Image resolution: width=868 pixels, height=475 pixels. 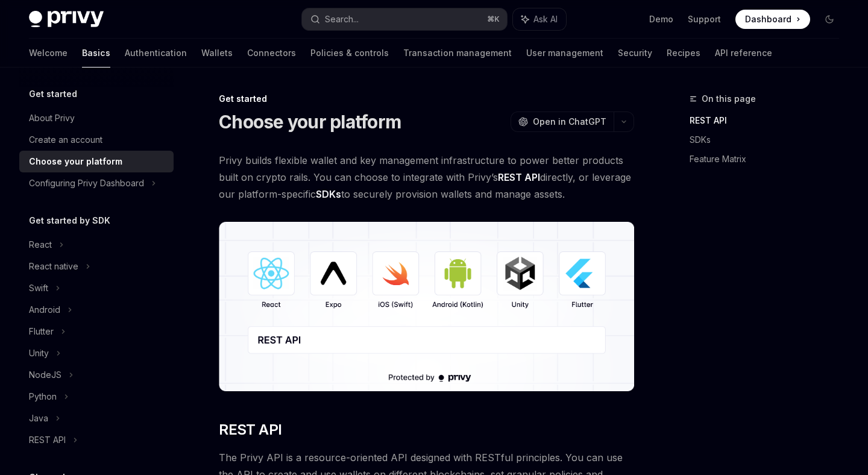 I want to click on div: Flutter, so click(x=41, y=331).